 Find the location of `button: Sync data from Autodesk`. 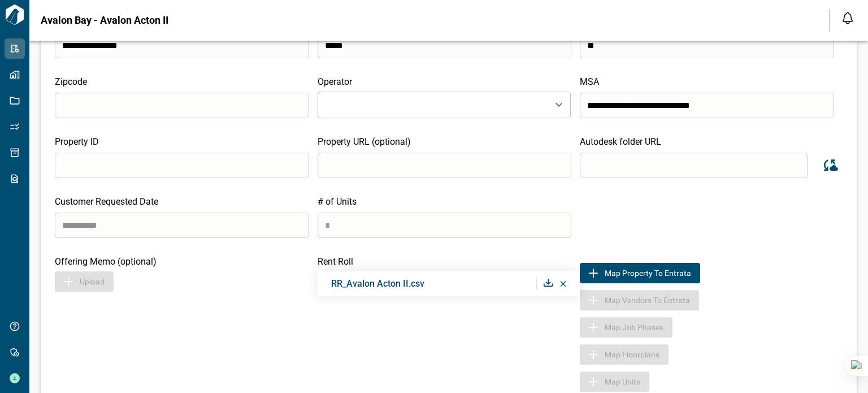

button: Sync data from Autodesk is located at coordinates (830, 165).